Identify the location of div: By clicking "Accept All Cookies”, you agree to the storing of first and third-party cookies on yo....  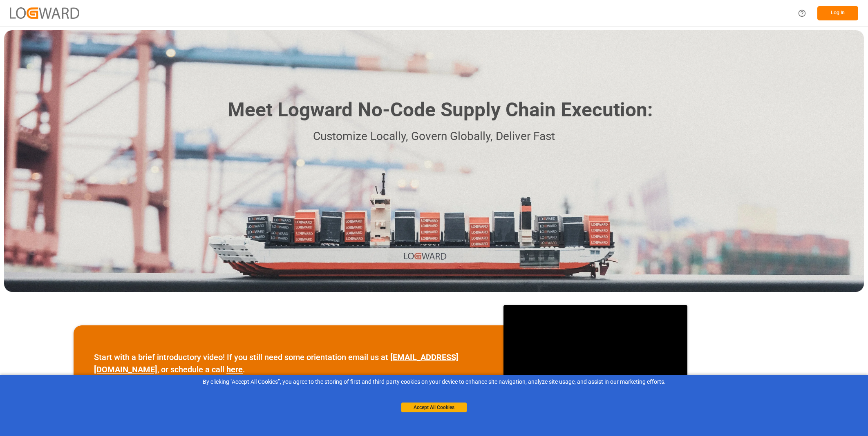
(434, 382).